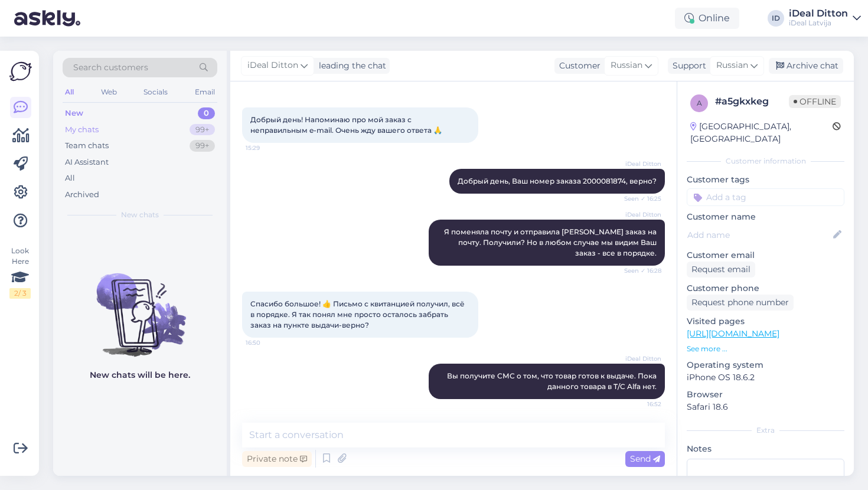 This screenshot has height=490, width=868. What do you see at coordinates (707, 19) in the screenshot?
I see `div: Online` at bounding box center [707, 19].